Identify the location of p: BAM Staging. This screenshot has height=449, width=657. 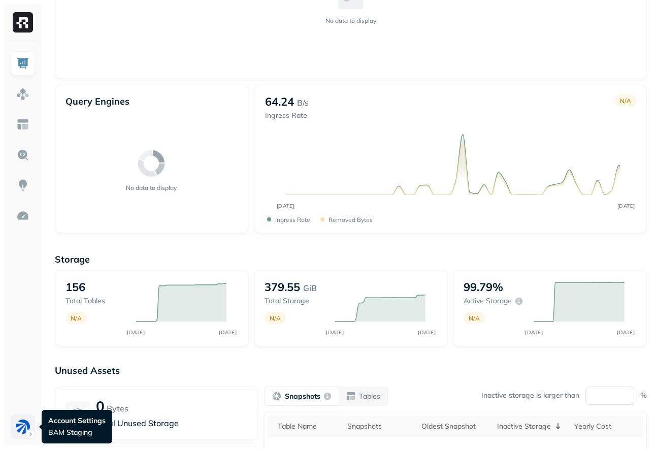
(77, 432).